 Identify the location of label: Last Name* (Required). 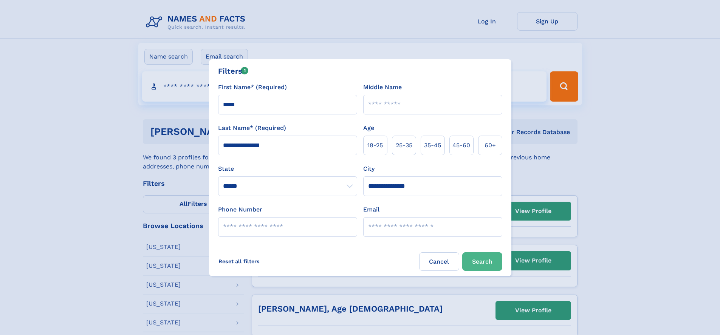
(252, 128).